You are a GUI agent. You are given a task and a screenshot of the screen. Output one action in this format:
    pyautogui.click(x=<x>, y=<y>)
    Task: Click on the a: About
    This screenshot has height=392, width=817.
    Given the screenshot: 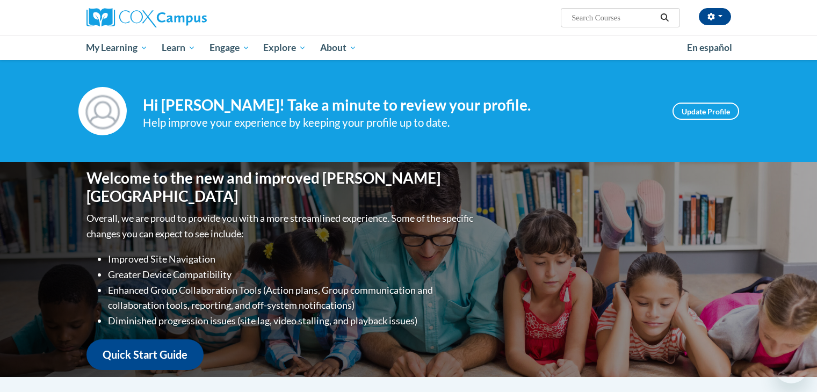 What is the action you would take?
    pyautogui.click(x=338, y=48)
    